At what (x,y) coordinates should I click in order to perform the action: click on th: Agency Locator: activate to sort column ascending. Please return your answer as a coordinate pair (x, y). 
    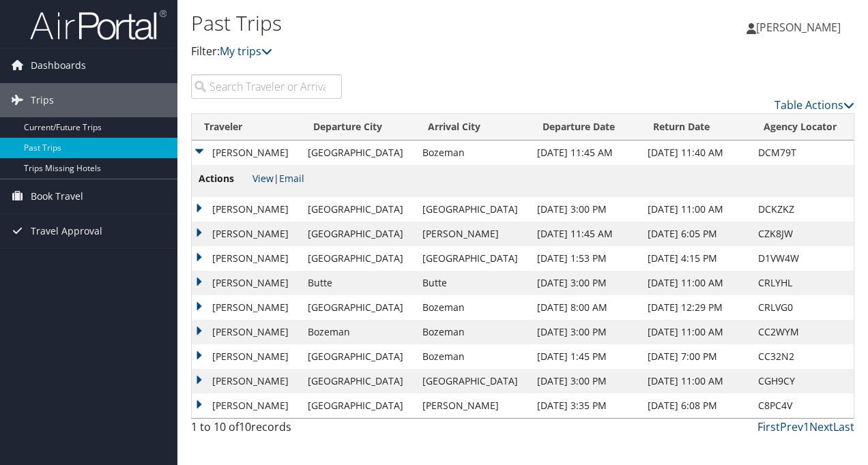
    Looking at the image, I should click on (803, 127).